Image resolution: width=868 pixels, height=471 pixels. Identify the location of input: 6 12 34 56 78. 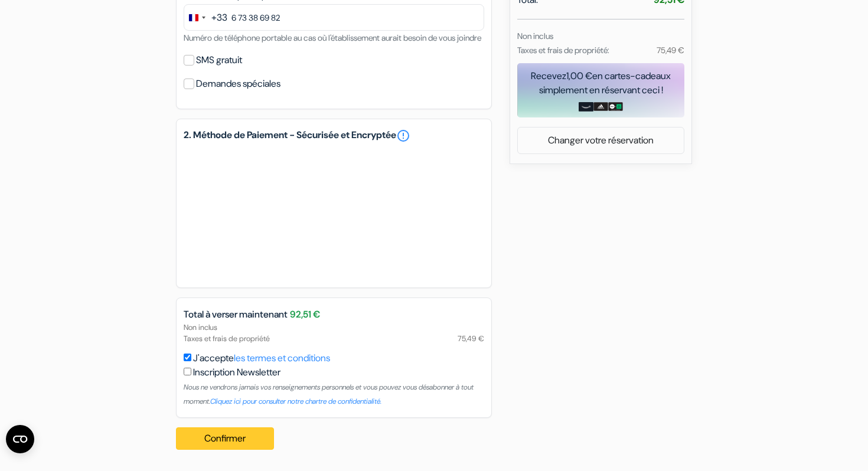
(334, 17).